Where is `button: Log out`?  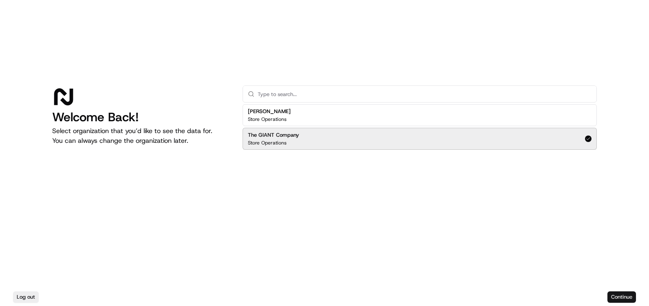 button: Log out is located at coordinates (26, 297).